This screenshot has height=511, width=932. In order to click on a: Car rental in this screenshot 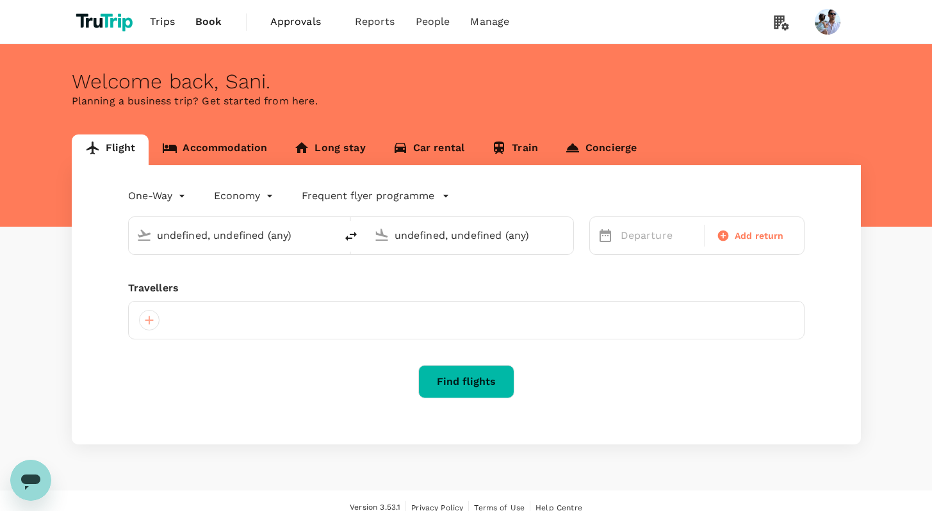, I will do `click(429, 150)`.